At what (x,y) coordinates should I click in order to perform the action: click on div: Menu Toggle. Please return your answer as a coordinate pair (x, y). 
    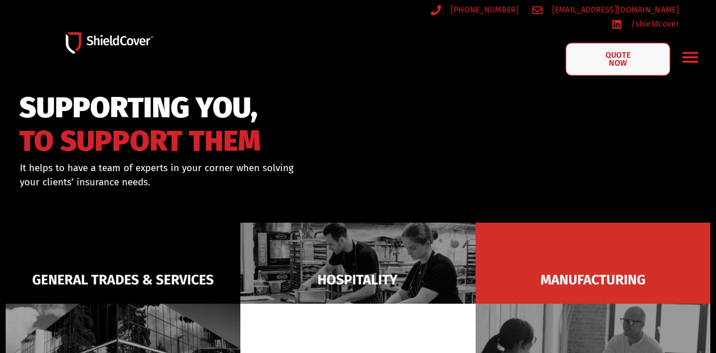
    Looking at the image, I should click on (690, 57).